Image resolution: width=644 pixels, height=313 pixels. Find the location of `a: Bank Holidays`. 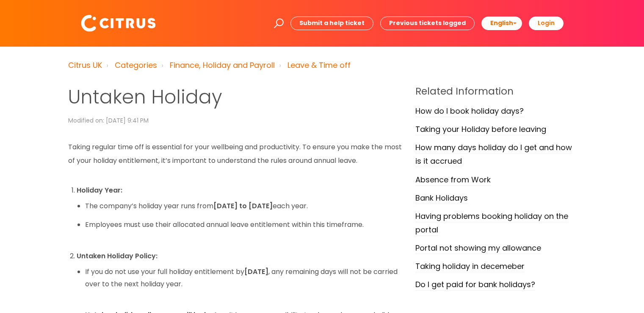

a: Bank Holidays is located at coordinates (442, 198).